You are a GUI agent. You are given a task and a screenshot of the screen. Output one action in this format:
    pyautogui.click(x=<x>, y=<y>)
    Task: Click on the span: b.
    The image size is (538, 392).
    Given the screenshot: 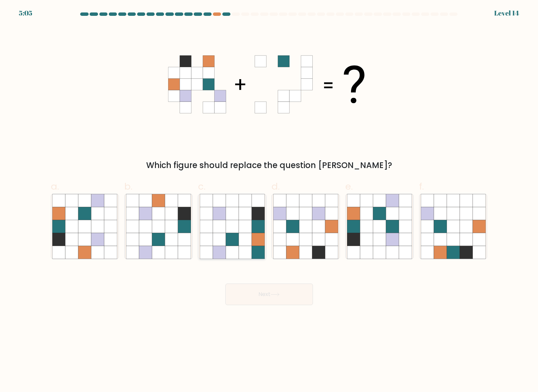 What is the action you would take?
    pyautogui.click(x=128, y=187)
    